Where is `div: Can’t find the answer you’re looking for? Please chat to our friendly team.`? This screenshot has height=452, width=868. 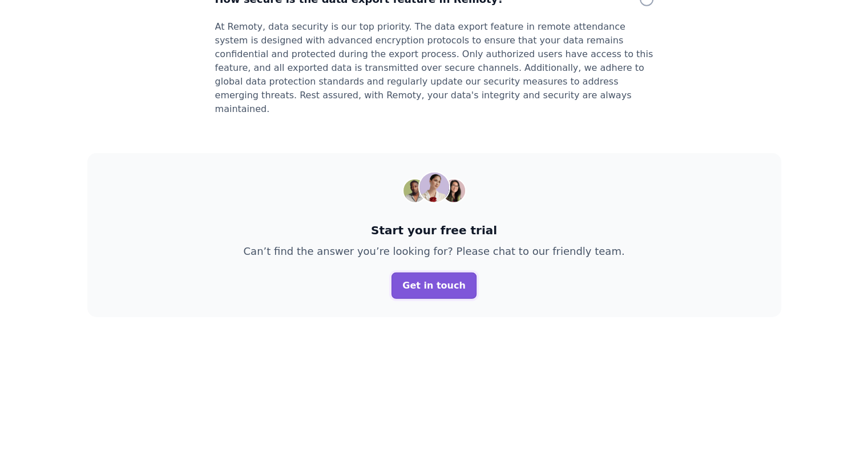 div: Can’t find the answer you’re looking for? Please chat to our friendly team. is located at coordinates (434, 251).